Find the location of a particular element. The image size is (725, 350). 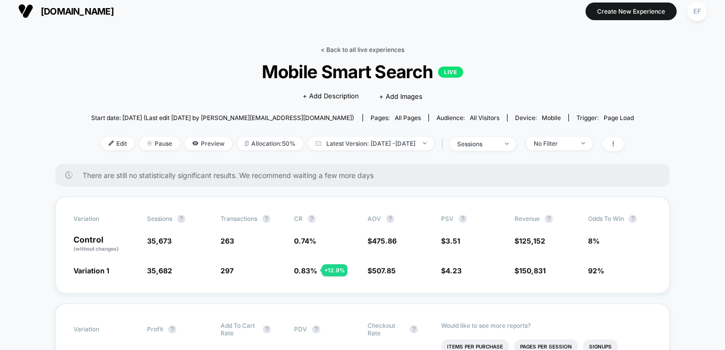

span: 263 is located at coordinates (227, 240).